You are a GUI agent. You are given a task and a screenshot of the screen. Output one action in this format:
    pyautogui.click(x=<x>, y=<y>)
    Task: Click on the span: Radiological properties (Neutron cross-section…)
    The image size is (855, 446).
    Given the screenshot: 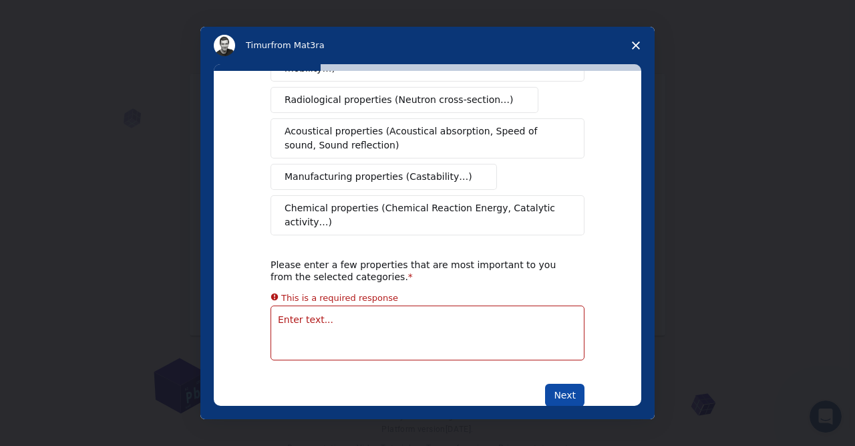 What is the action you would take?
    pyautogui.click(x=399, y=100)
    